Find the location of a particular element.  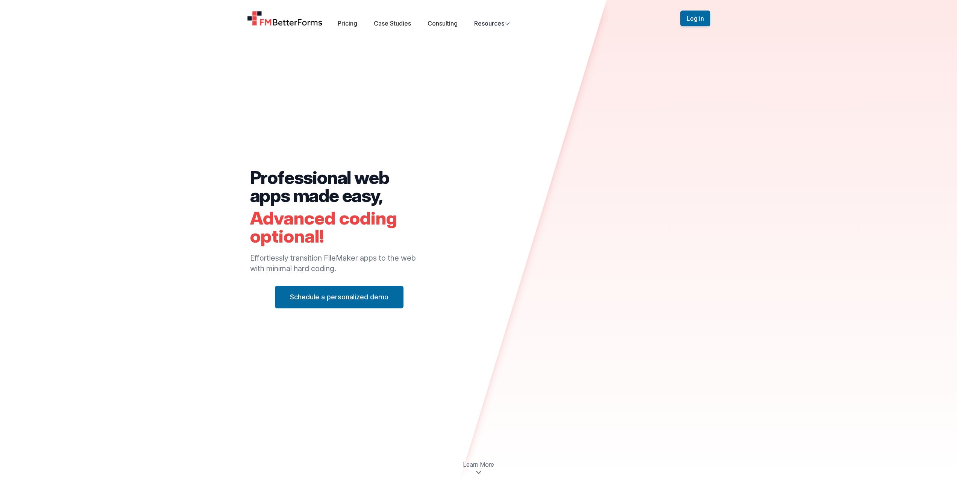

h2: Advanced coding optional! is located at coordinates (339, 227).